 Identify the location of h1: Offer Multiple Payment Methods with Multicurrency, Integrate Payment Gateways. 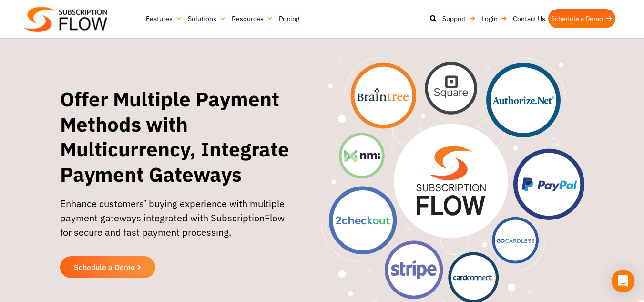
(179, 137).